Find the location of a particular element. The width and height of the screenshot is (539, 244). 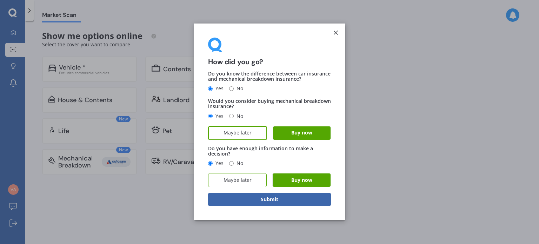

div: How did you go? is located at coordinates (269, 51).